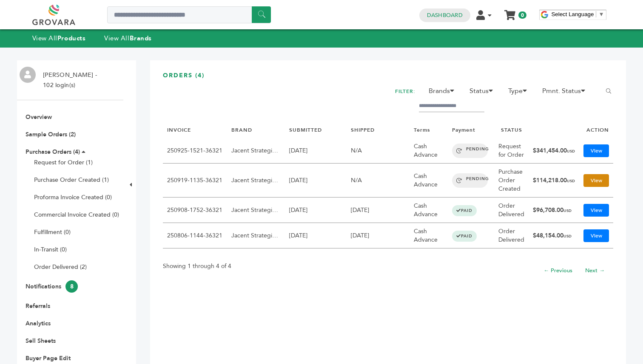  Describe the element at coordinates (451, 106) in the screenshot. I see `input: Filter by keywords` at that location.